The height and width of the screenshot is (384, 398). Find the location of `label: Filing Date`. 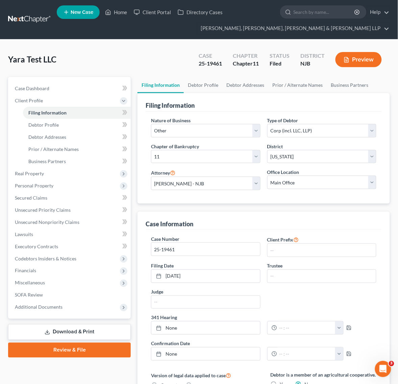

label: Filing Date is located at coordinates (162, 266).